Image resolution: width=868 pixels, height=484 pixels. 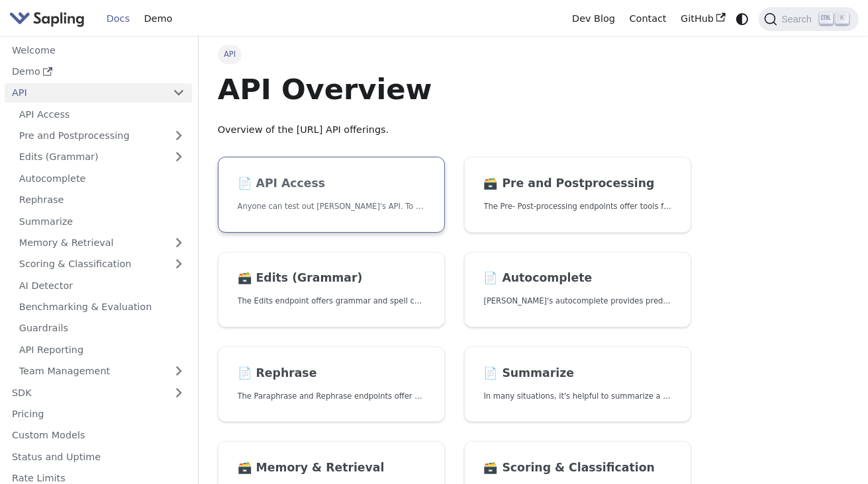 I want to click on a: Benchmarking & Evaluation, so click(x=102, y=307).